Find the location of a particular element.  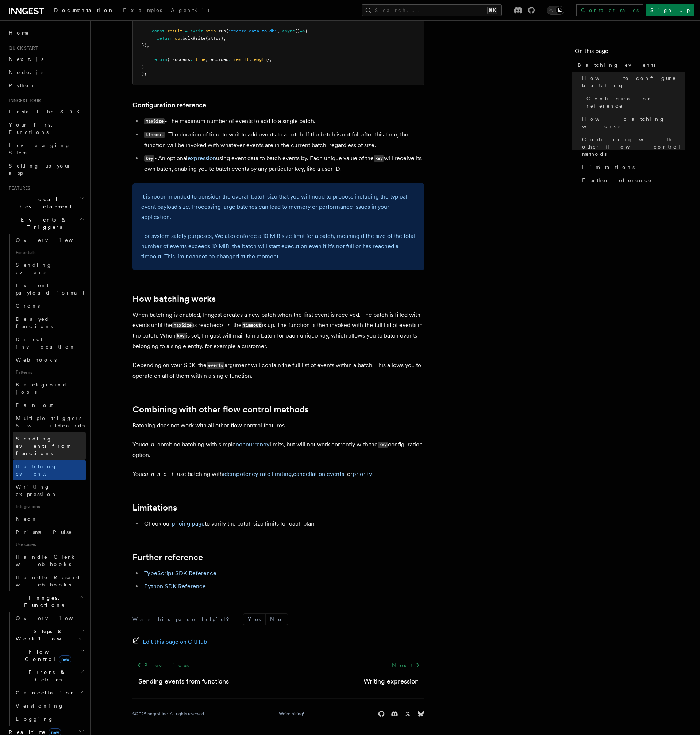

a: Your first Functions is located at coordinates (46, 129).